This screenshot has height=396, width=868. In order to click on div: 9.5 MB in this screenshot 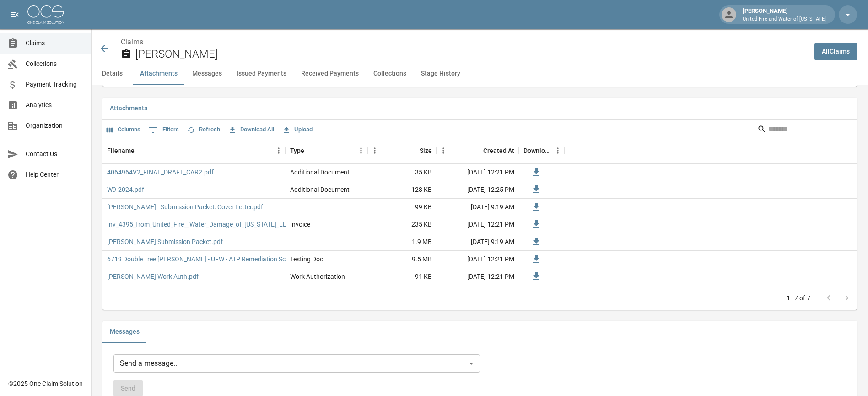, I will do `click(402, 259)`.